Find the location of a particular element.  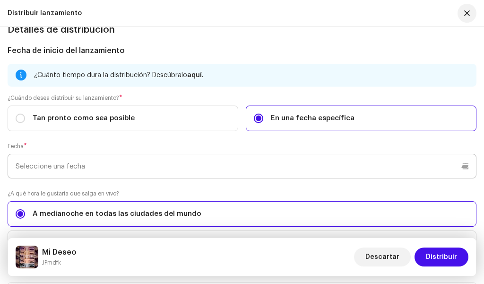

div: Distribuir lanzamiento is located at coordinates (44, 13).